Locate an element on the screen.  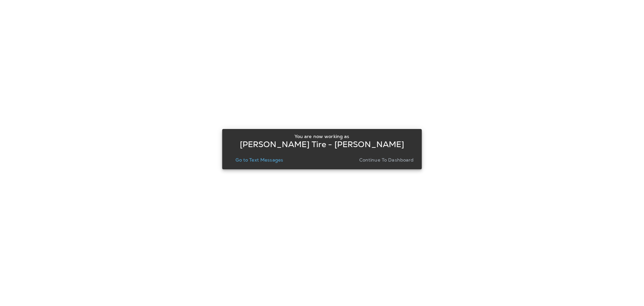
button: Go to Text Messages is located at coordinates (259, 160).